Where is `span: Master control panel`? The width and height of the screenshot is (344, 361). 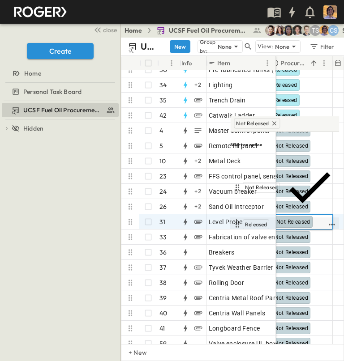 span: Master control panel is located at coordinates (239, 131).